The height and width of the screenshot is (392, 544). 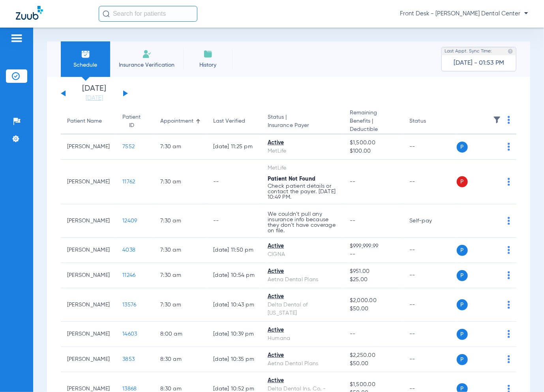 I want to click on span: $999,999.99, so click(x=373, y=246).